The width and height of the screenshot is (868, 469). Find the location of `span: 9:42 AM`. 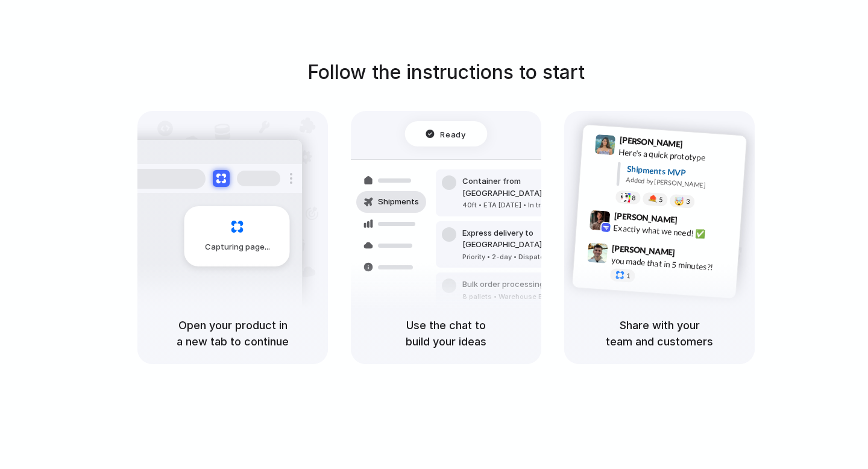

span: 9:42 AM is located at coordinates (693, 222).